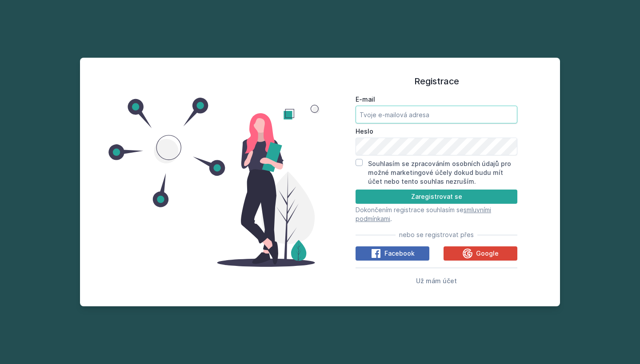 The image size is (640, 364). Describe the element at coordinates (436, 214) in the screenshot. I see `p: Dokončením registrace souhlasím se .` at that location.